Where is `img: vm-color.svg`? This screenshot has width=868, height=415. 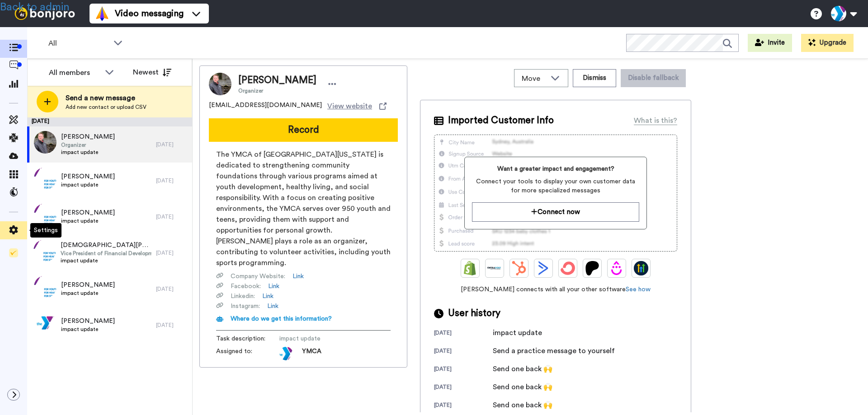
img: vm-color.svg is located at coordinates (103, 14).